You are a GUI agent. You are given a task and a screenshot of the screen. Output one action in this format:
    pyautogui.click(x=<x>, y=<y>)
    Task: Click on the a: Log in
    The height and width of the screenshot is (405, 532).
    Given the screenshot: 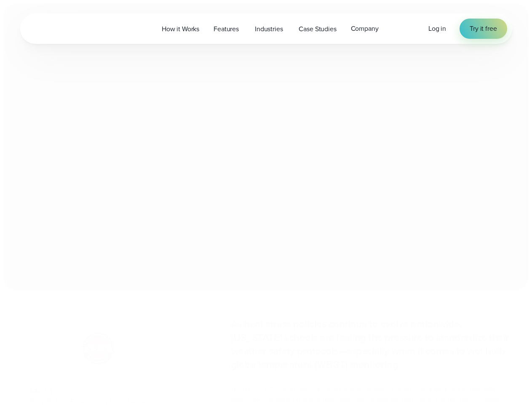 What is the action you would take?
    pyautogui.click(x=437, y=28)
    